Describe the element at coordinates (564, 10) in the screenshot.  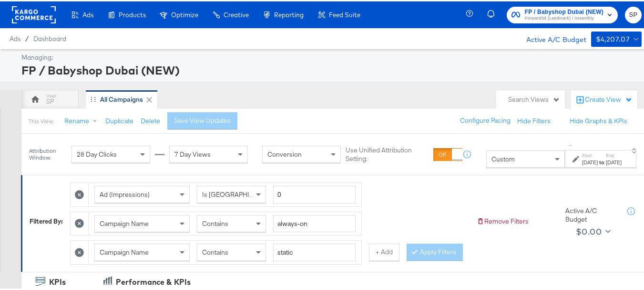
I see `span: FP / Babyshop Dubai (NEW)` at that location.